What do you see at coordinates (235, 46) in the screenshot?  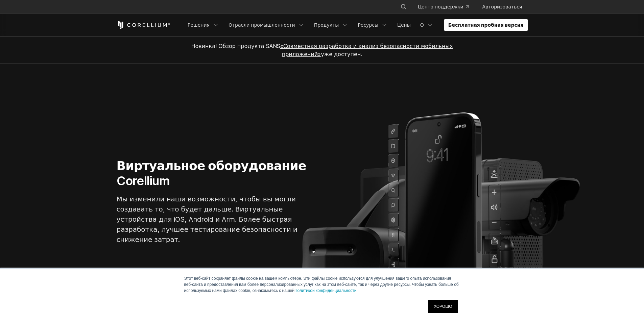 I see `font: Новинка! Обзор продукта SANS` at bounding box center [235, 46].